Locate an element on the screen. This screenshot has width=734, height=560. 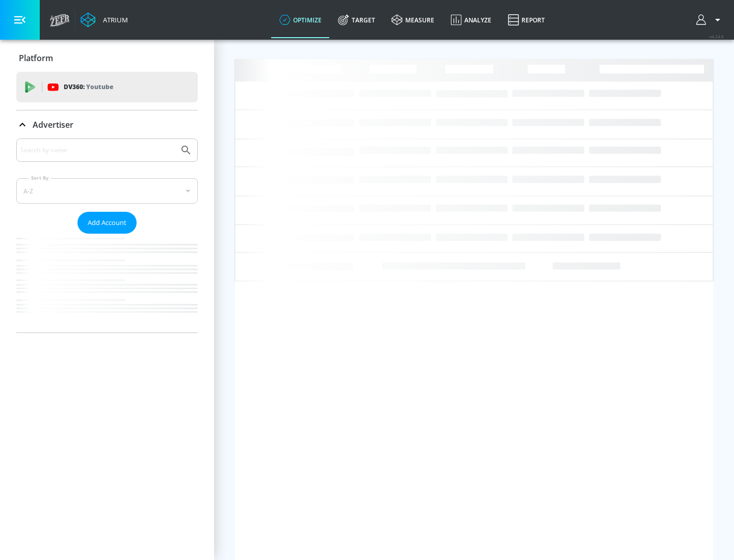
div: Platform is located at coordinates (107, 58).